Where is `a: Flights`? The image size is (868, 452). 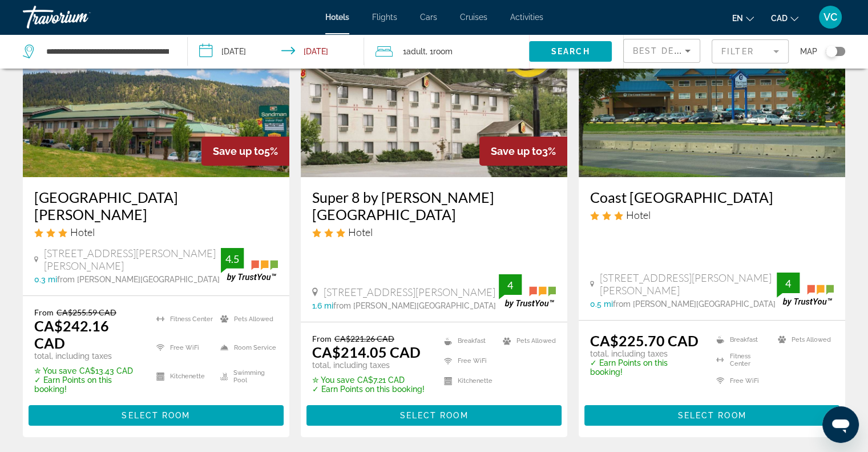
a: Flights is located at coordinates (385, 17).